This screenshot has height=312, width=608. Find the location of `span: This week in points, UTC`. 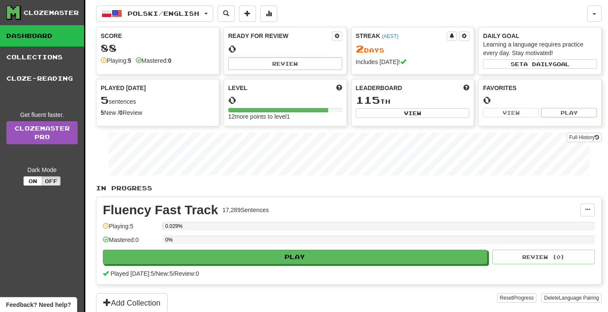

span: This week in points, UTC is located at coordinates (467, 88).